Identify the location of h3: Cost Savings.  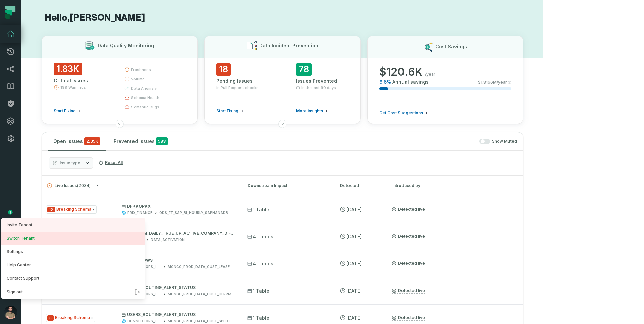
(451, 47).